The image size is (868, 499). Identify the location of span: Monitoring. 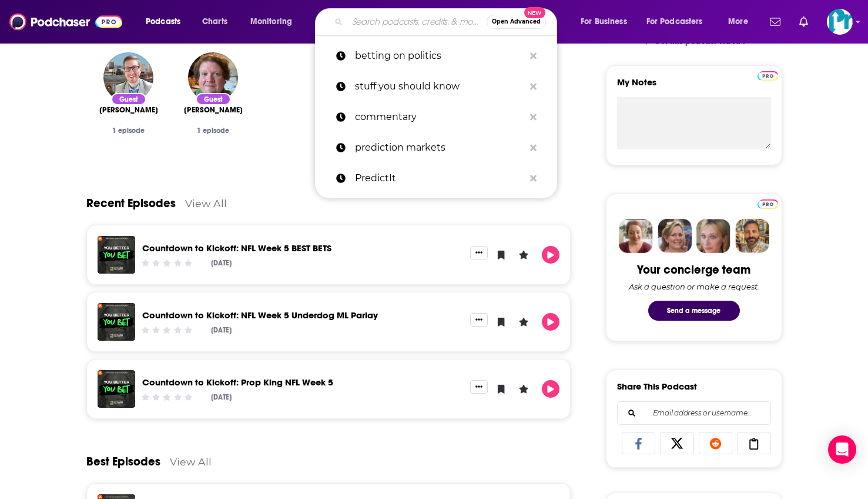
(271, 22).